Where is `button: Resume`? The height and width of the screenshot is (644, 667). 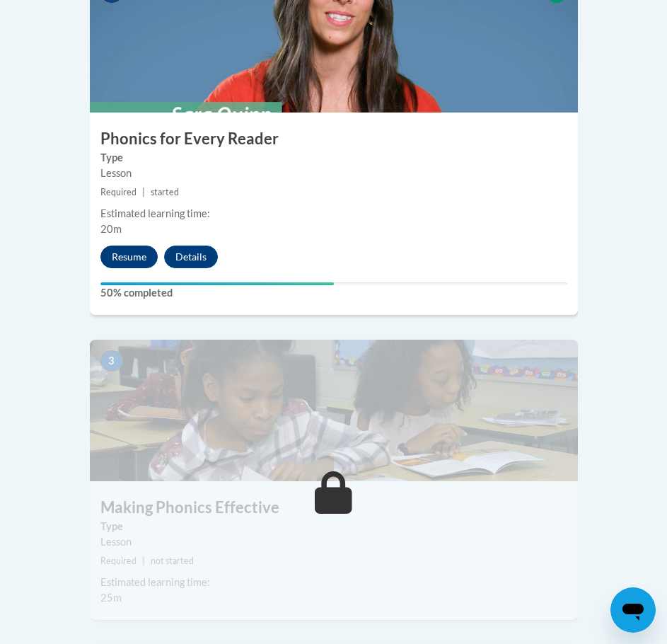
button: Resume is located at coordinates (129, 257).